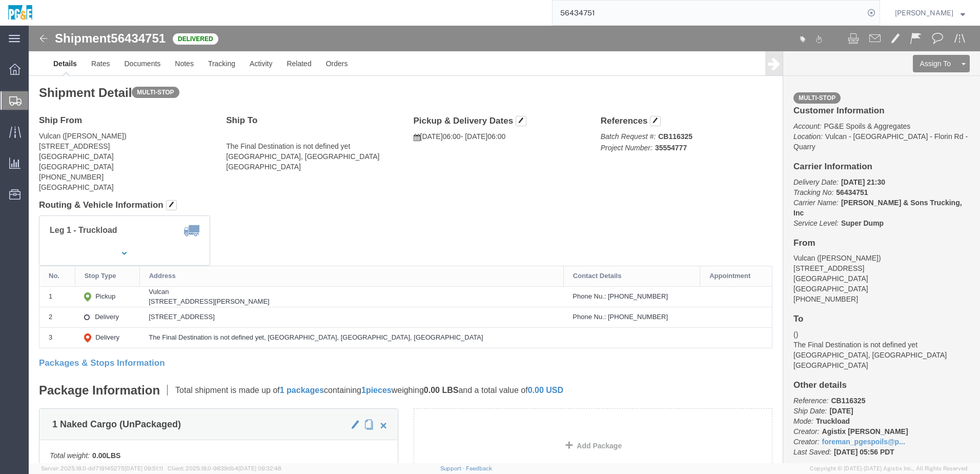 The image size is (980, 474). What do you see at coordinates (225, 468) in the screenshot?
I see `span: Client: 2025.18.0-9839db4` at bounding box center [225, 468].